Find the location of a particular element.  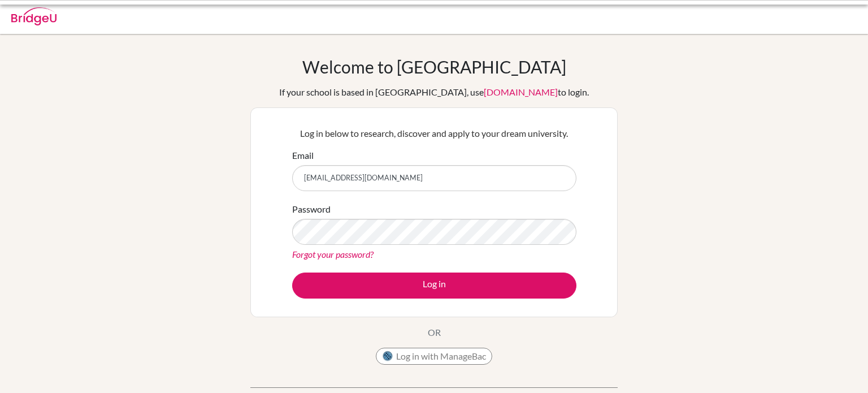

p: Log in below to research, discover and apply to your dream university. is located at coordinates (434, 134).